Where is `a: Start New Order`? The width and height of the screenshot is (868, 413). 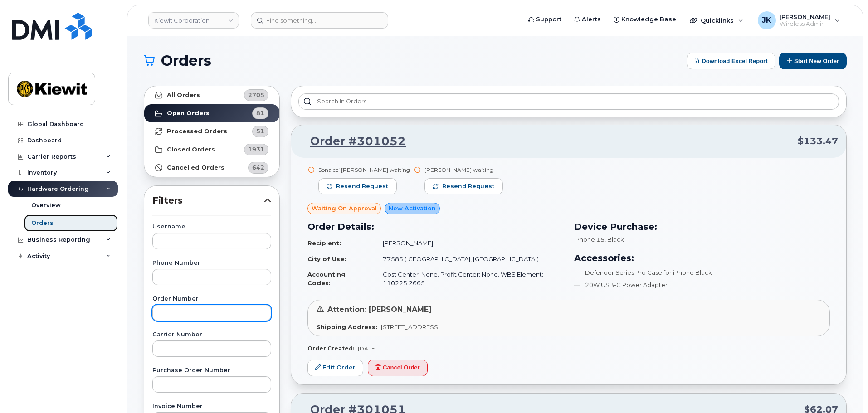 a: Start New Order is located at coordinates (812, 61).